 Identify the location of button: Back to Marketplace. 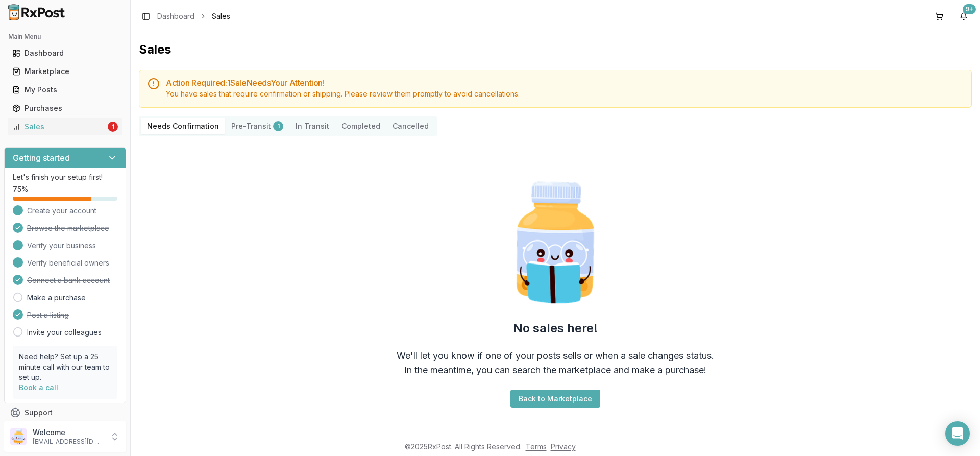
(555, 399).